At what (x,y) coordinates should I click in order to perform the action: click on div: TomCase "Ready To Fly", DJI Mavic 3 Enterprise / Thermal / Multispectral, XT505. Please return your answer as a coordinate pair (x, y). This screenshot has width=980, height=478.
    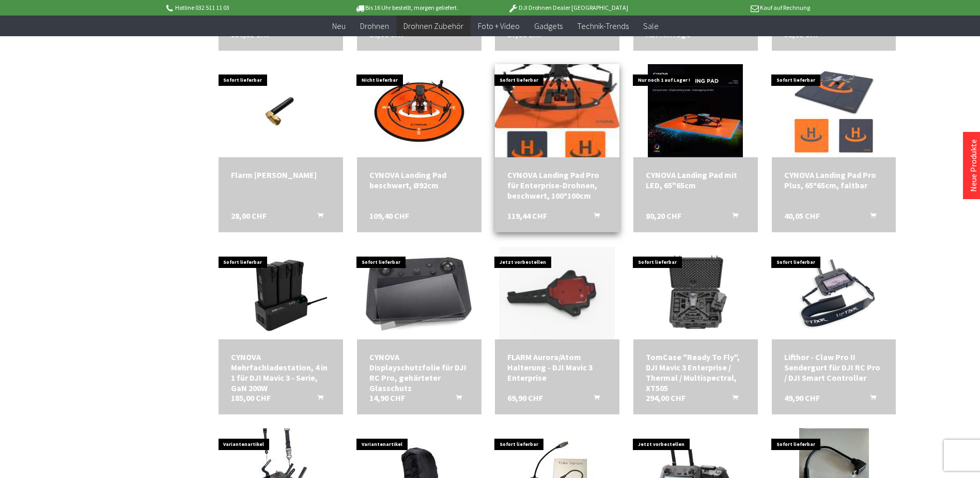
    Looking at the image, I should click on (695, 372).